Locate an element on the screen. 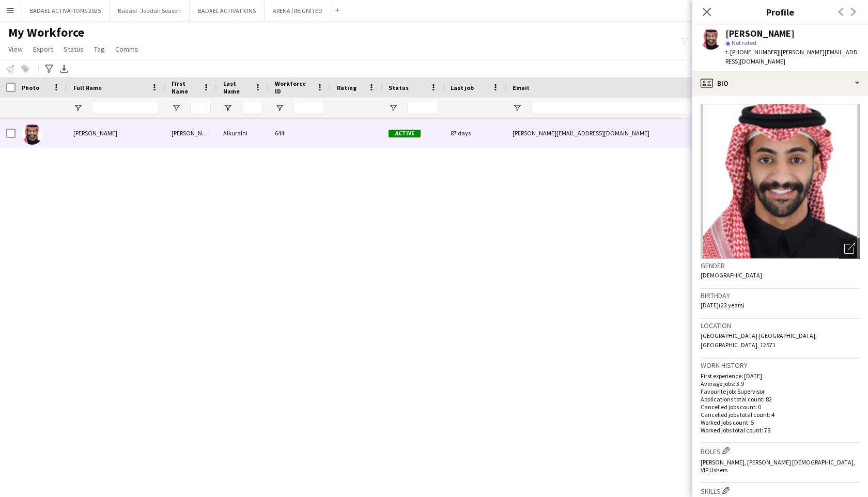  input: Email Filter Input is located at coordinates (619, 108).